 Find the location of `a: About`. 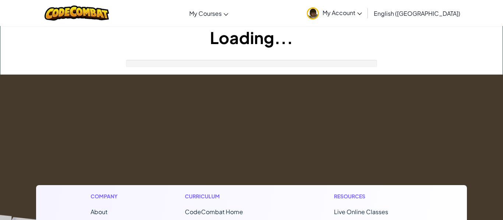

a: About is located at coordinates (99, 212).